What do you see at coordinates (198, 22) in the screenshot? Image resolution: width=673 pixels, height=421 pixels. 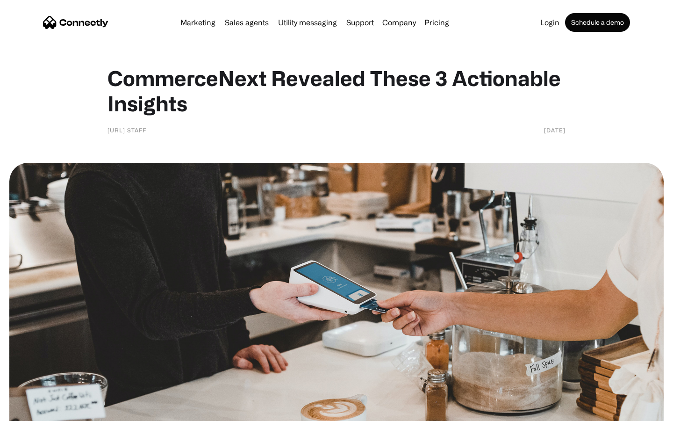 I see `a: Marketing` at bounding box center [198, 22].